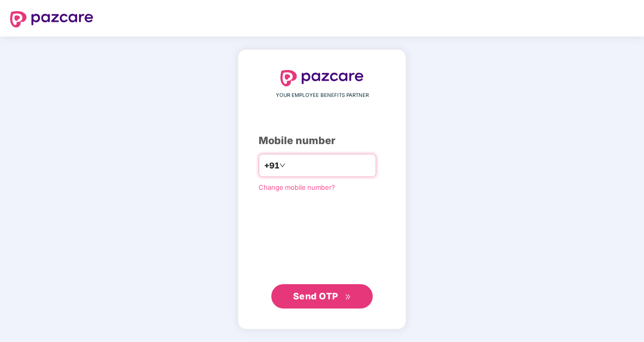  What do you see at coordinates (272, 165) in the screenshot?
I see `span: +91` at bounding box center [272, 165].